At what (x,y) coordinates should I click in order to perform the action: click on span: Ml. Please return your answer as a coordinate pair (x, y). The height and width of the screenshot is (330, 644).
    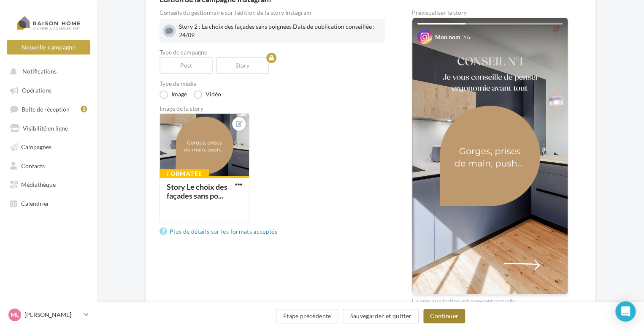
    Looking at the image, I should click on (15, 315).